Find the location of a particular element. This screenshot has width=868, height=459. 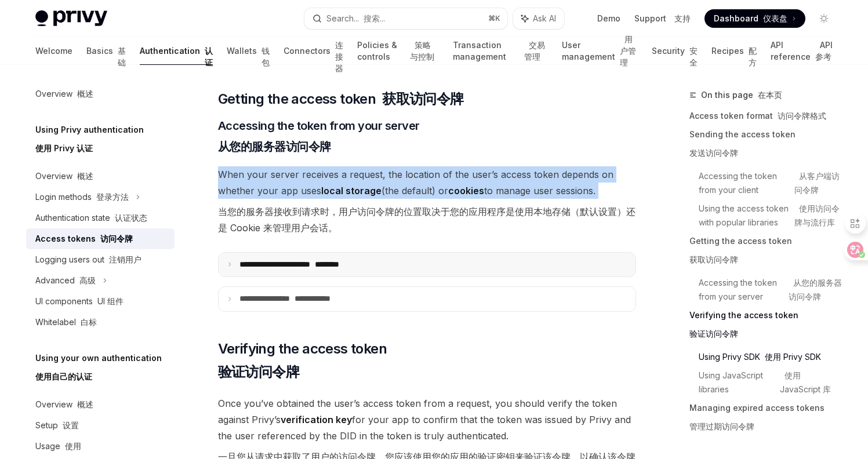

a: Connectors 连接器 is located at coordinates (313, 51).